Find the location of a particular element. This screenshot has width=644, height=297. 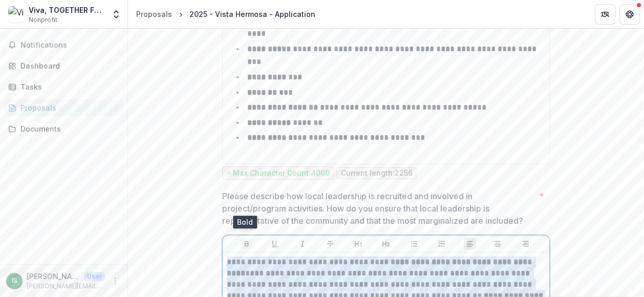

div: Viva, TOGETHER FOR CHILDREN is located at coordinates (67, 10).